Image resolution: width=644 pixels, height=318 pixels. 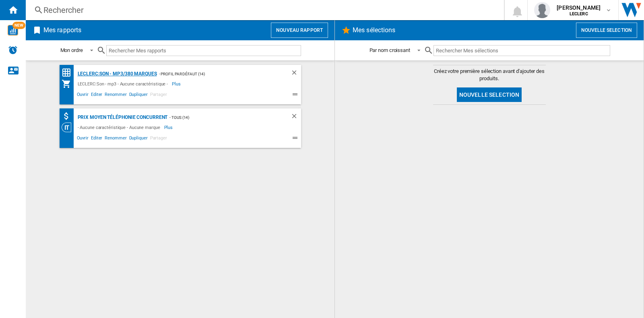 I want to click on input: Rechercher Mes sélections, so click(x=521, y=51).